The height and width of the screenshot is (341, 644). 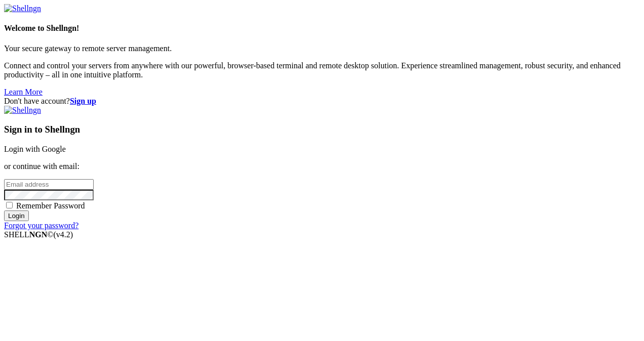 I want to click on input: Login, so click(x=16, y=215).